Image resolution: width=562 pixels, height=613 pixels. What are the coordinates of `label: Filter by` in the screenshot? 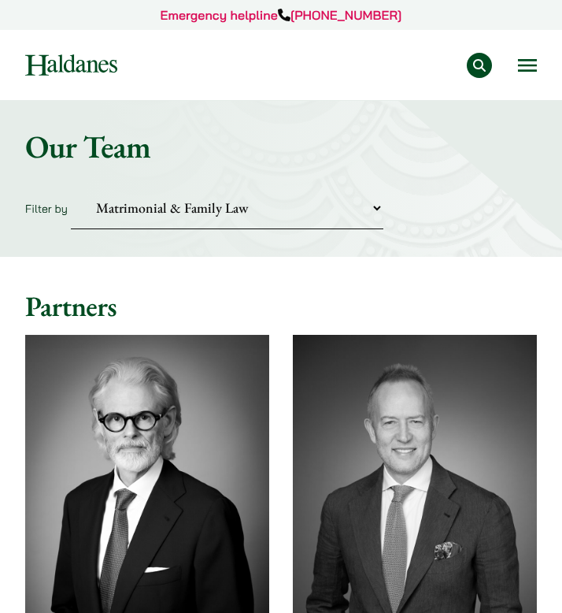 It's located at (46, 209).